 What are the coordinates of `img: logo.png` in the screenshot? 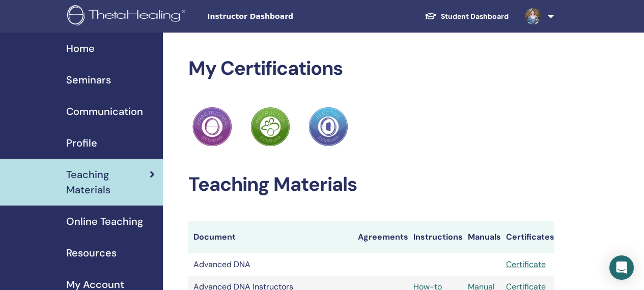 It's located at (128, 16).